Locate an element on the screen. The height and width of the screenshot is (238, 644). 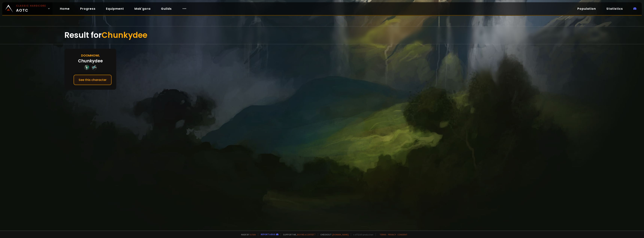
a: Privacy is located at coordinates (392, 234).